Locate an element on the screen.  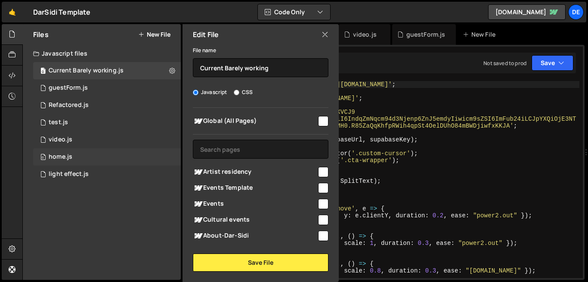
div: 15943/43396.js is located at coordinates (107, 122).